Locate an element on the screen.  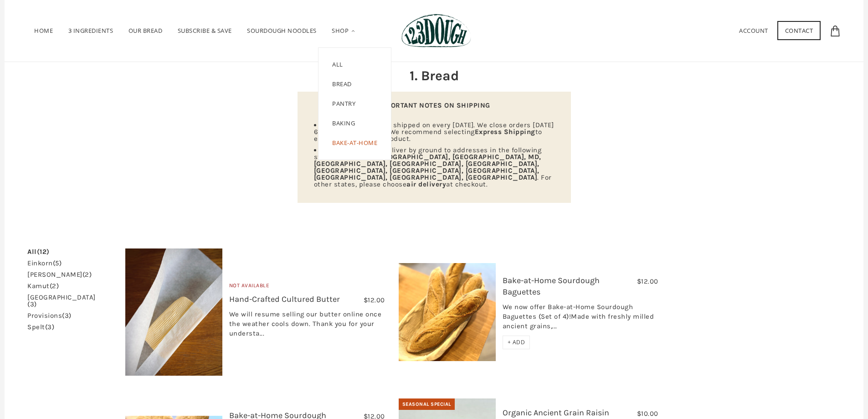
span: Currently we only deliver by ground to addresses in the following states: . For other states, ple... is located at coordinates (433, 167).